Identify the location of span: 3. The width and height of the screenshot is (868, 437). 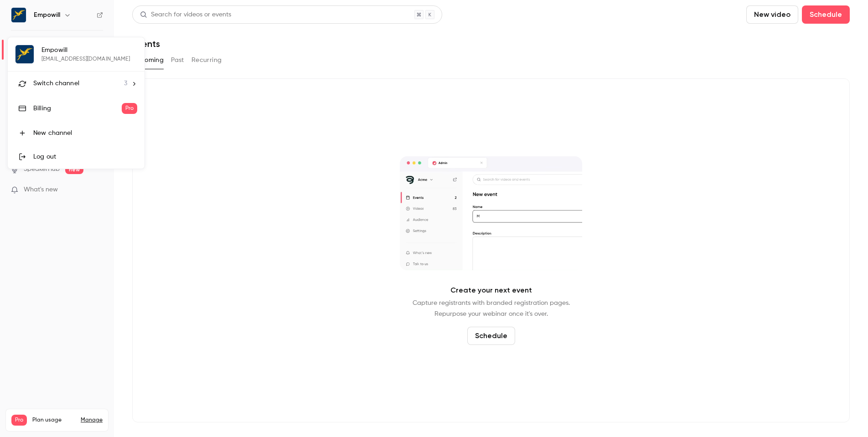
(126, 84).